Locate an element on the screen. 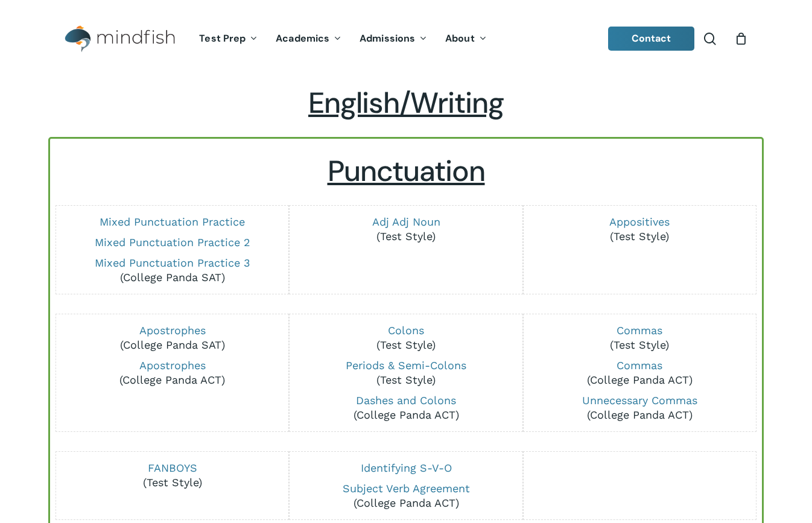  span: Admissions is located at coordinates (387, 38).